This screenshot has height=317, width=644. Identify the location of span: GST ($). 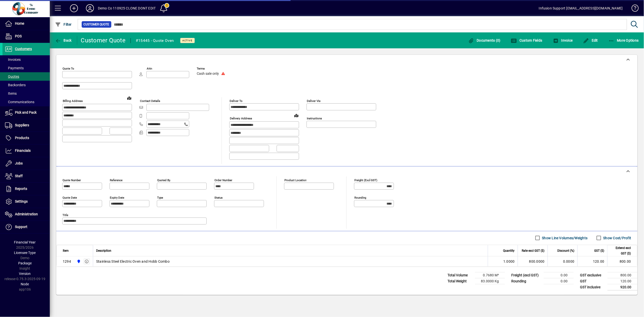
(599, 251).